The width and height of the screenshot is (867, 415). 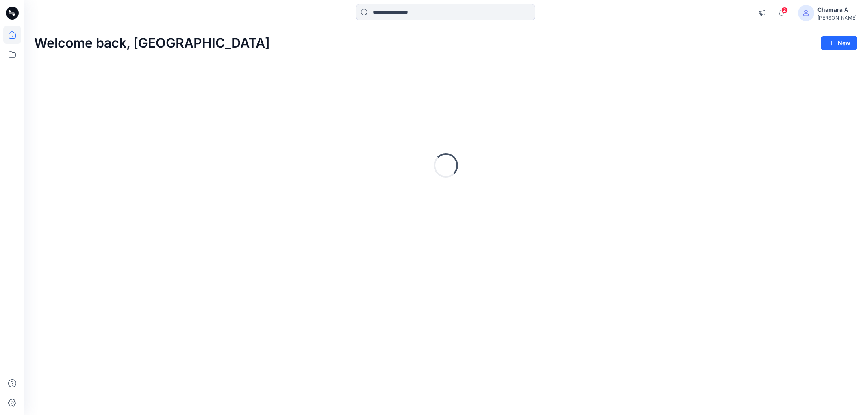 What do you see at coordinates (784, 10) in the screenshot?
I see `span: 2` at bounding box center [784, 10].